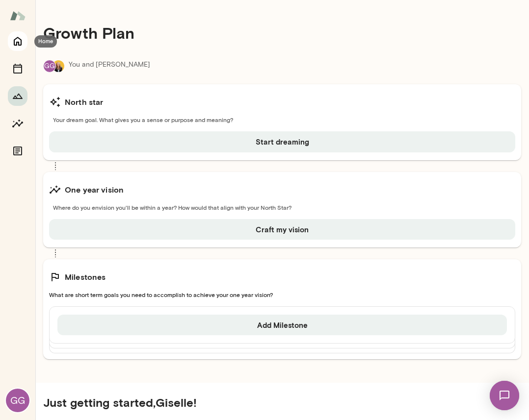  Describe the element at coordinates (282, 229) in the screenshot. I see `button: Craft my vision` at that location.